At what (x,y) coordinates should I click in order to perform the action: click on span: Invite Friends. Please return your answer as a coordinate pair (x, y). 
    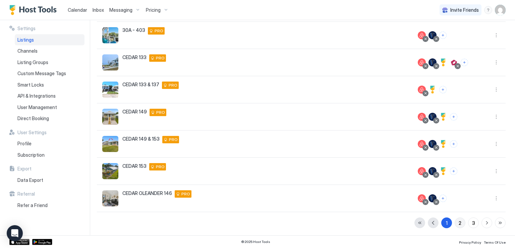
    Looking at the image, I should click on (465, 10).